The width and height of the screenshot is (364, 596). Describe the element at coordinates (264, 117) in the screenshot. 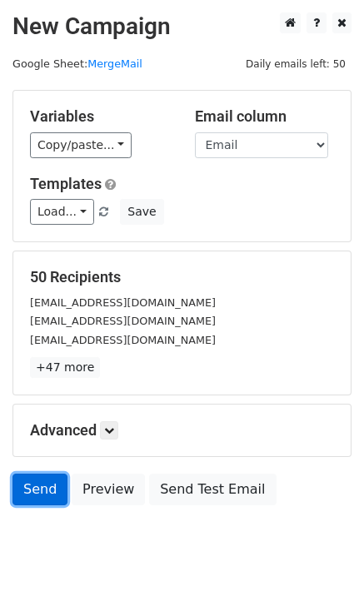

I see `h5: Email column` at that location.